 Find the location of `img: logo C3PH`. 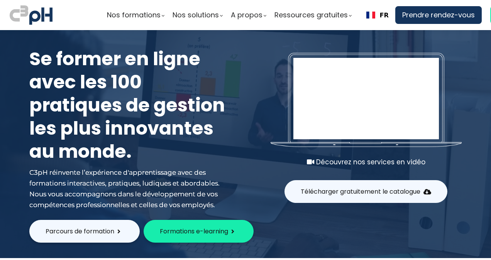

img: logo C3PH is located at coordinates (31, 15).